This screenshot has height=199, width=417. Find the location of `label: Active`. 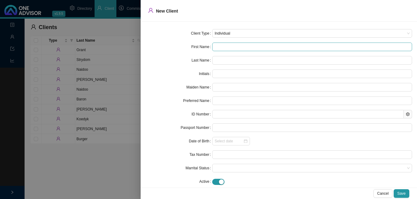

label: Active is located at coordinates (206, 182).